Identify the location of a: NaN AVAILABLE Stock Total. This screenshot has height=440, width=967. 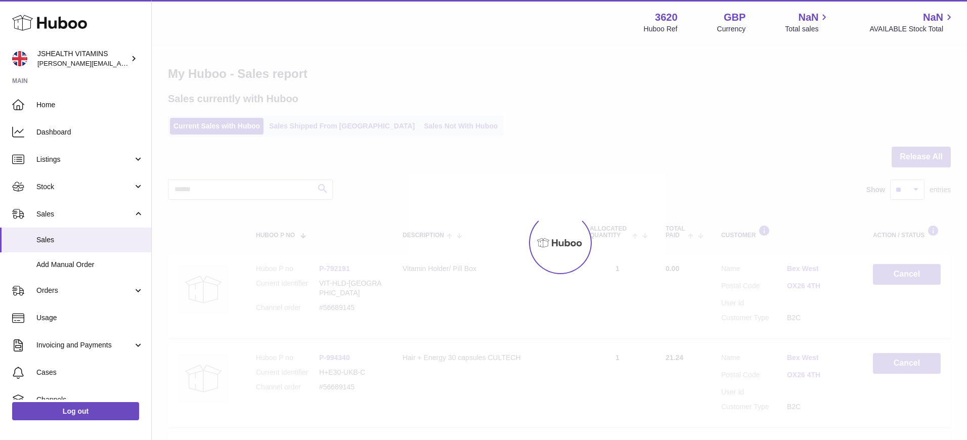
(912, 22).